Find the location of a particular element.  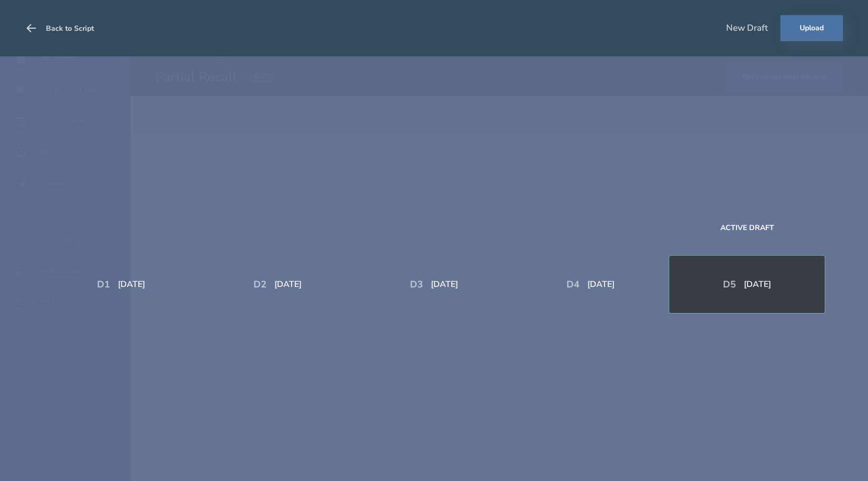

div: D 1 is located at coordinates (108, 284).